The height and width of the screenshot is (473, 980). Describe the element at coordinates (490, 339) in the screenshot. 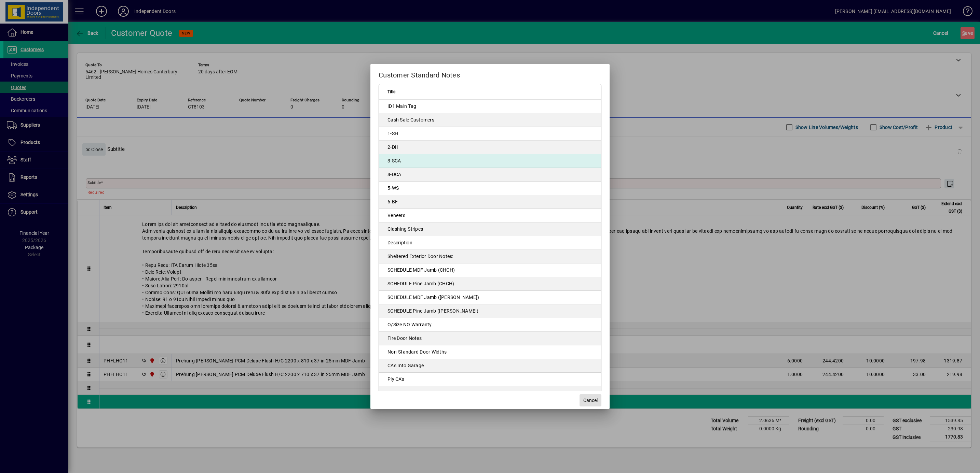

I see `td: Fire Door Notes` at that location.